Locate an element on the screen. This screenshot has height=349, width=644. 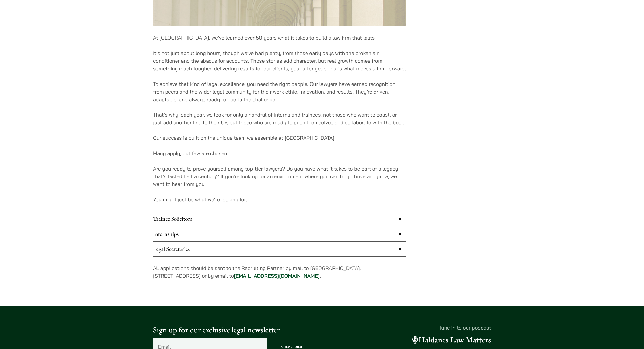
a: Trainee Solicitors is located at coordinates (279, 218).